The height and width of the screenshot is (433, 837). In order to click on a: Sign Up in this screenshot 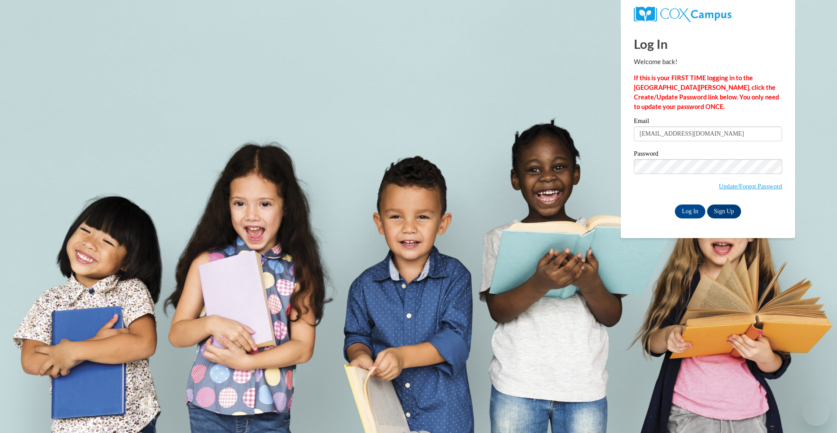, I will do `click(724, 211)`.